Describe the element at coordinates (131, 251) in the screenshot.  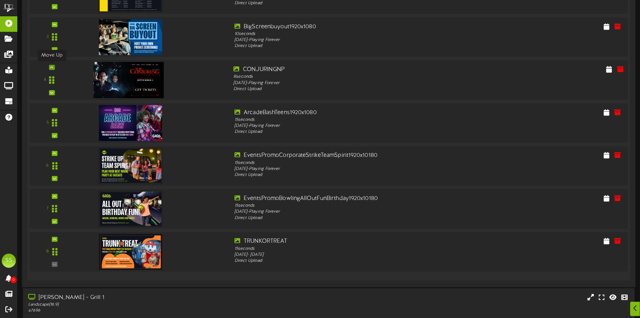
I see `img: 1fe8d4b9-76b0-4f10-8f70-3029a79b96a7.png` at that location.